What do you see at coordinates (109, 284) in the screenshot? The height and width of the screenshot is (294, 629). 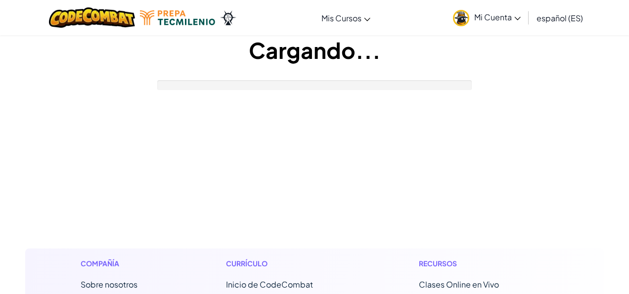 I see `a: Sobre nosotros` at bounding box center [109, 284].